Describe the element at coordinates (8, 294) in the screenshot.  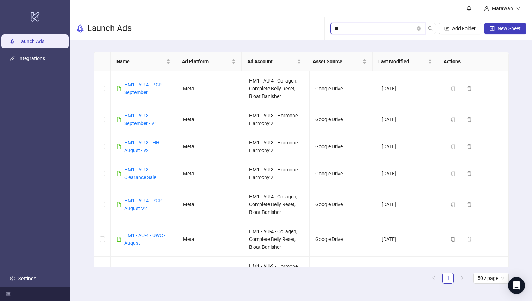
I see `span: menu-fold` at that location.